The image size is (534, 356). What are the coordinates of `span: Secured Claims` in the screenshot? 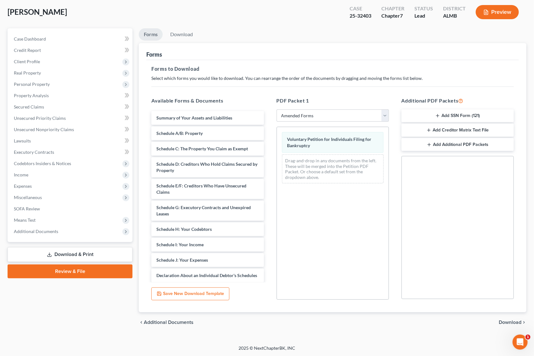 It's located at (29, 107).